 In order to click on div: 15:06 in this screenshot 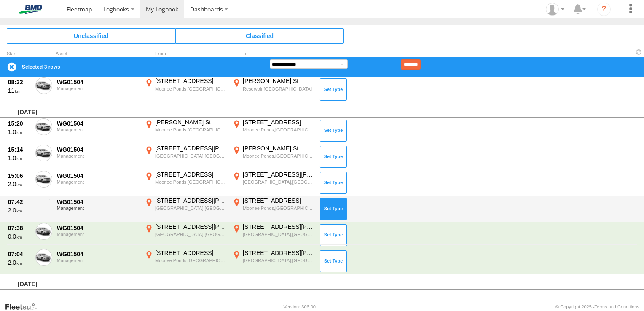, I will do `click(20, 176)`.